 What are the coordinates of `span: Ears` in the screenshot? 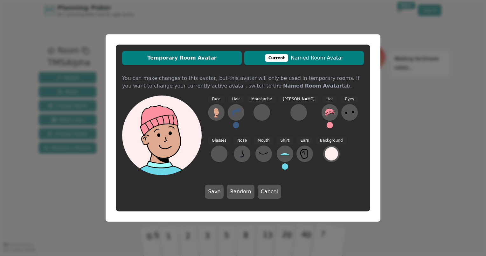 It's located at (305, 140).